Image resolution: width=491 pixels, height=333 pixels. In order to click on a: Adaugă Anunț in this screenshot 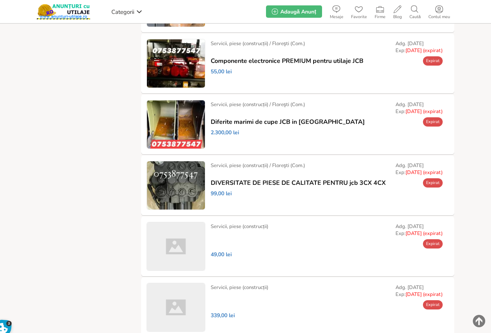, I will do `click(294, 12)`.